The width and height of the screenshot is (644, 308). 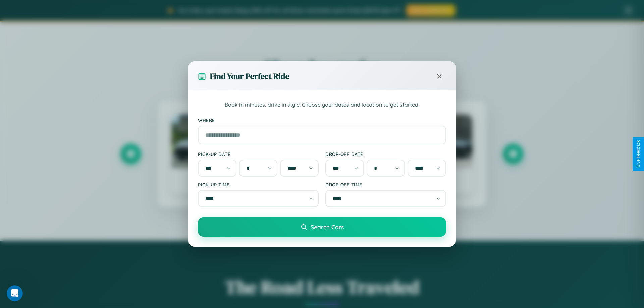 What do you see at coordinates (322, 105) in the screenshot?
I see `p: Book in minutes, drive in style. Choose your dates and location to get started.` at bounding box center [322, 105].